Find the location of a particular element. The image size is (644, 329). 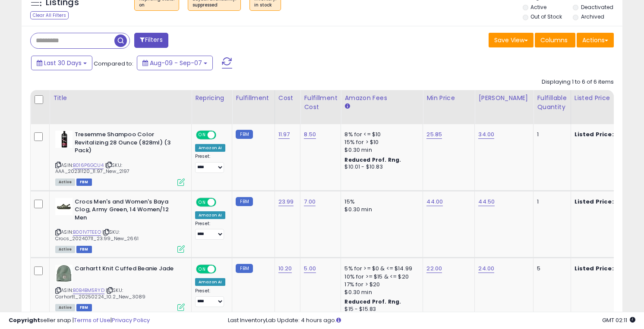

div: 15% is located at coordinates (380, 202).